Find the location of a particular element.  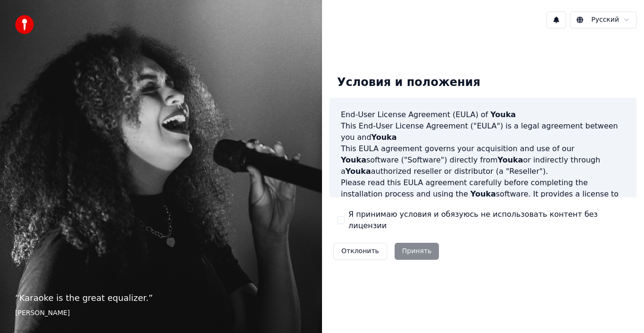

h3: End-User License Agreement (EULA) of is located at coordinates (483, 115).